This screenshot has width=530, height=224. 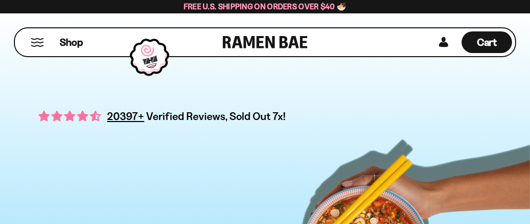 What do you see at coordinates (487, 42) in the screenshot?
I see `span: Cart` at bounding box center [487, 42].